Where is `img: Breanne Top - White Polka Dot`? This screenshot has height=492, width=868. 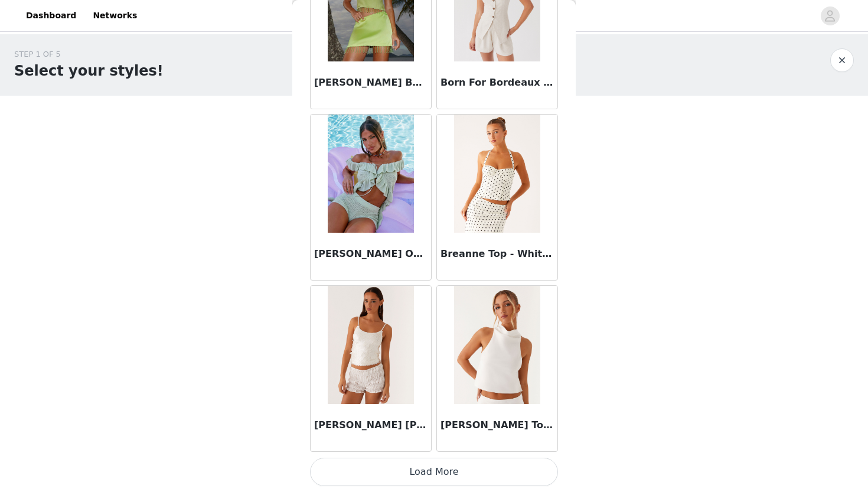
img: Breanne Top - White Polka Dot is located at coordinates (497, 173).